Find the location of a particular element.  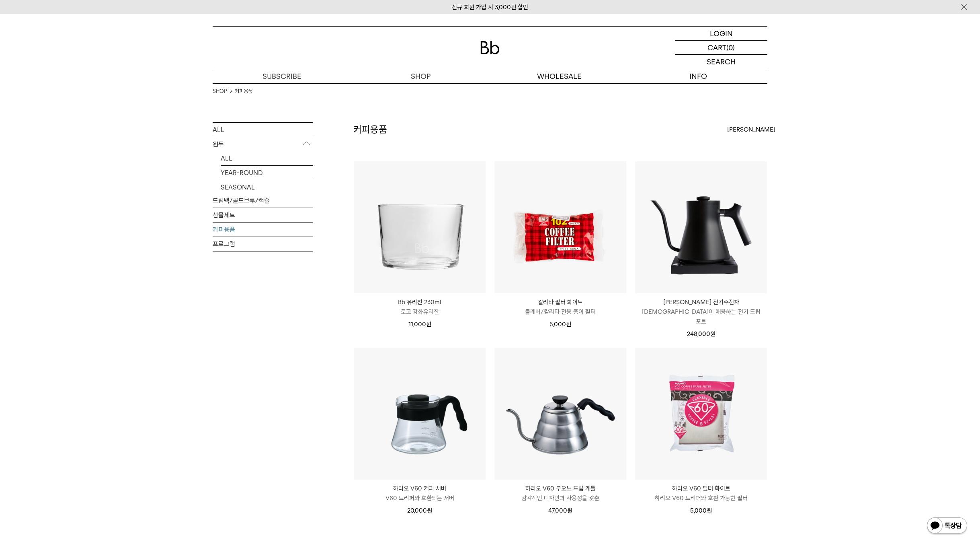

img: 하리오 V60 필터 화이트 is located at coordinates (701, 414).